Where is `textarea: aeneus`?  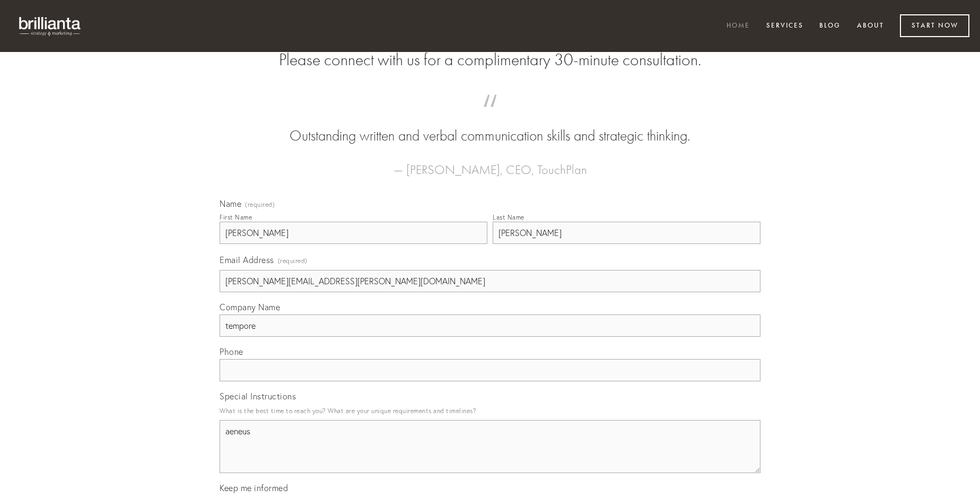
textarea: aeneus is located at coordinates (490, 446).